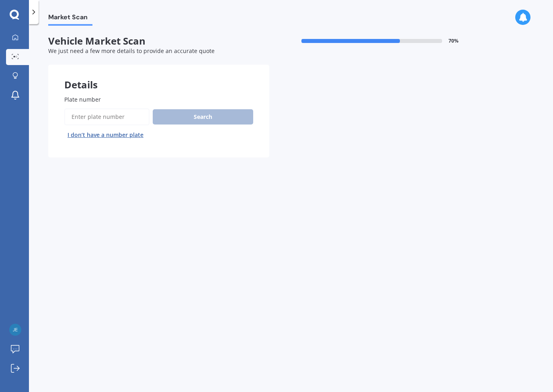 This screenshot has height=392, width=553. I want to click on img: 0adbc51ecf2d949c90635ee16ad69add, so click(15, 330).